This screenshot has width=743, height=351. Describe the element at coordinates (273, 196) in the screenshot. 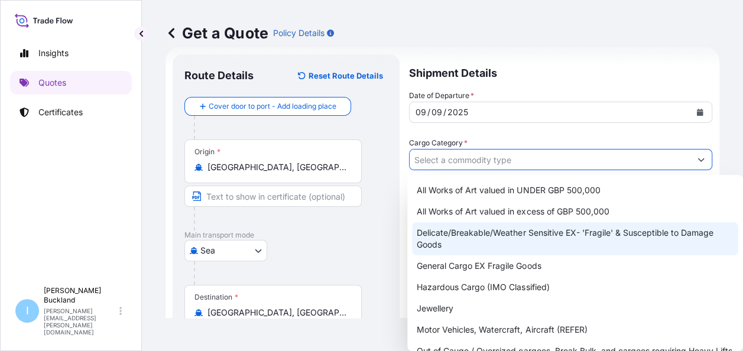

I see `input: Text to appear on certificate` at that location.